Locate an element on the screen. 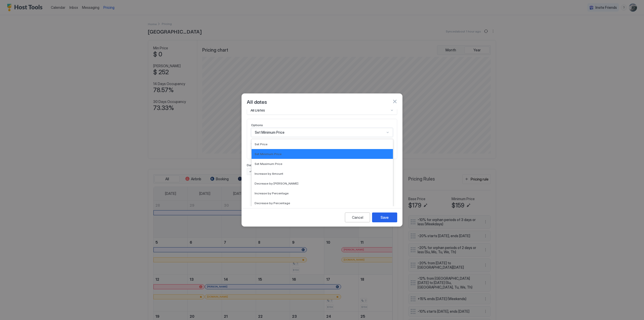  div: Save is located at coordinates (385, 217).